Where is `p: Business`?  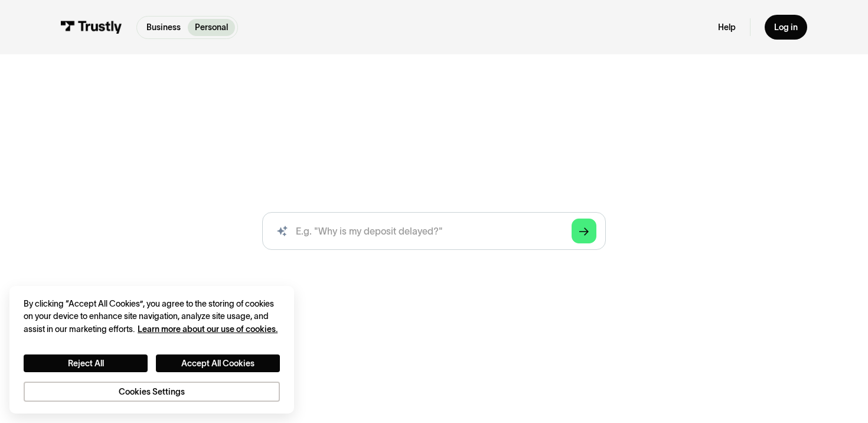
p: Business is located at coordinates (163, 27).